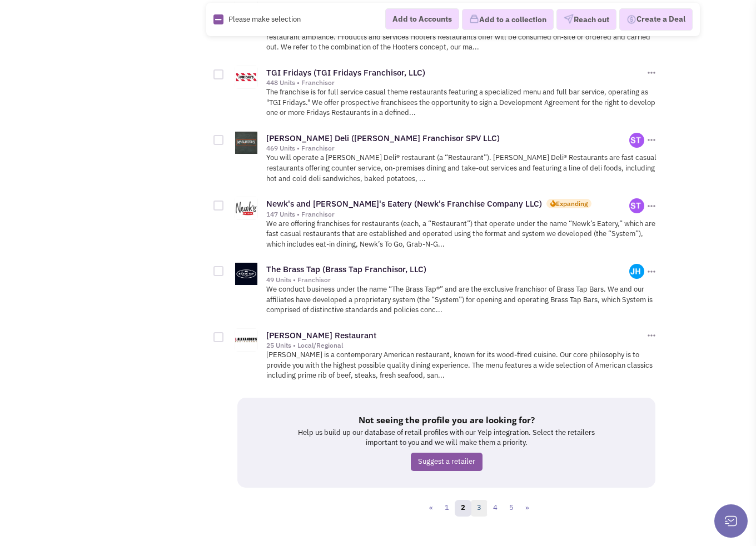  What do you see at coordinates (637, 271) in the screenshot?
I see `img: 2I3Z1yKndE6wSdz65014tQ.png` at bounding box center [637, 271].